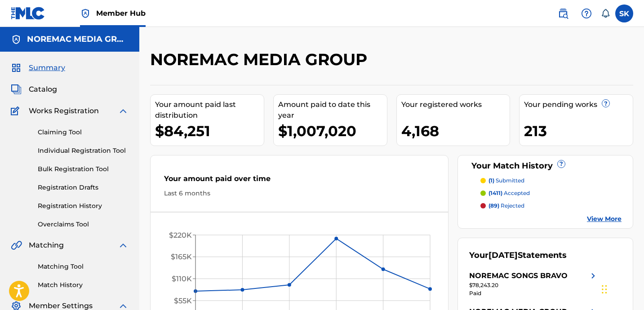 The image size is (644, 310). I want to click on div: $84,251, so click(210, 131).